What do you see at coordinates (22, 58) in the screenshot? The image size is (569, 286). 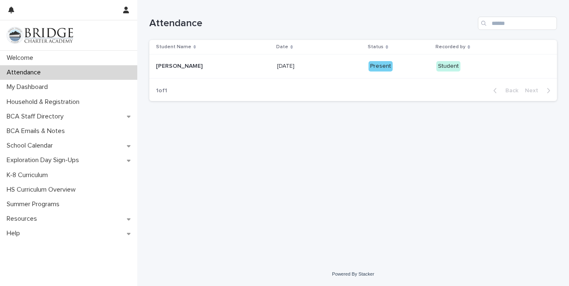 I see `p: Welcome` at bounding box center [22, 58].